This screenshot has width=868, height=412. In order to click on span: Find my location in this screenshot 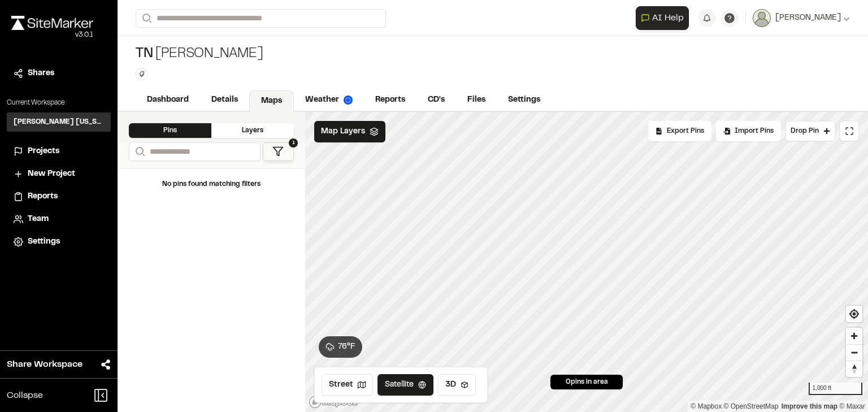, I will do `click(854, 314)`.